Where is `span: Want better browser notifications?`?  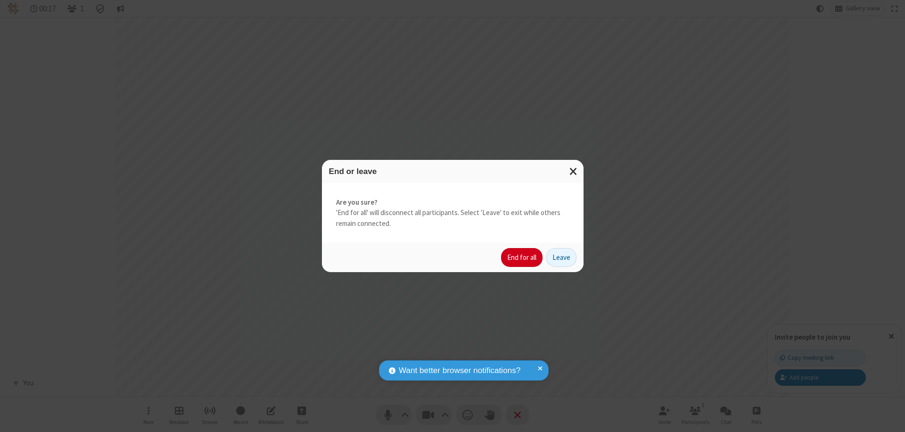
span: Want better browser notifications? is located at coordinates (460, 370).